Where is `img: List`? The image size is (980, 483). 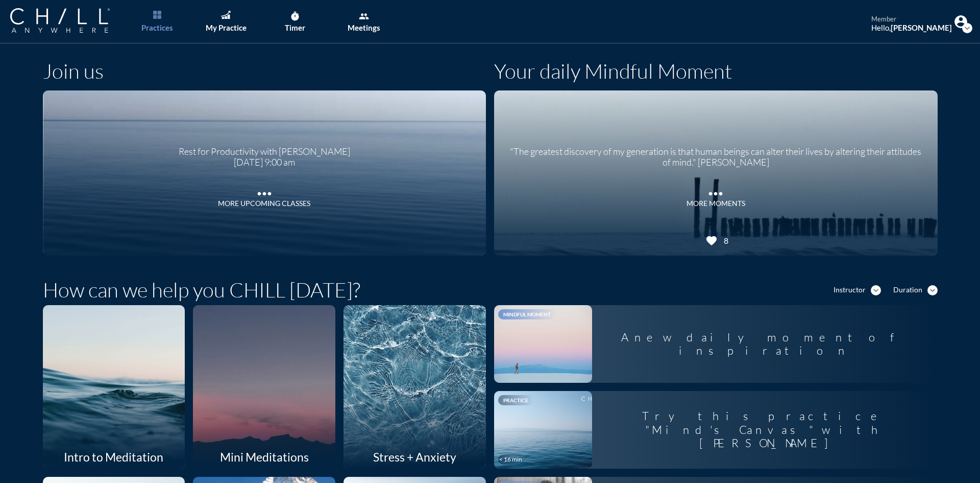
img: List is located at coordinates (157, 15).